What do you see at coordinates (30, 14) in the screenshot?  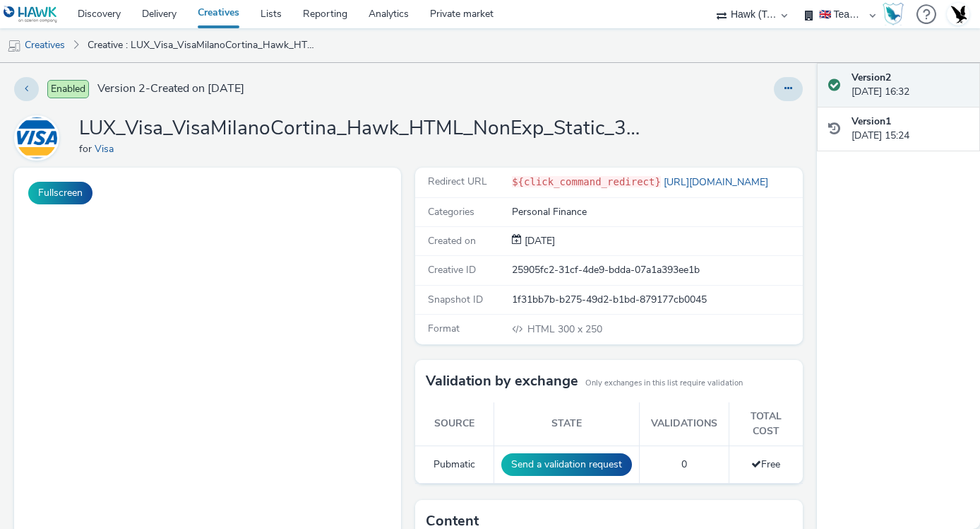 I see `img: undefined Logo` at bounding box center [30, 14].